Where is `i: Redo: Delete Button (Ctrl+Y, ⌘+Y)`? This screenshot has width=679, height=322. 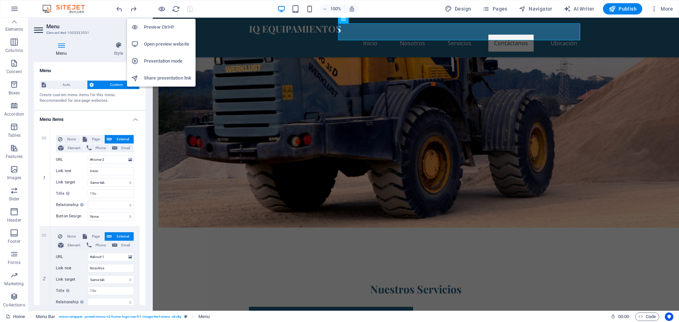
i: Redo: Delete Button (Ctrl+Y, ⌘+Y) is located at coordinates (133, 9).